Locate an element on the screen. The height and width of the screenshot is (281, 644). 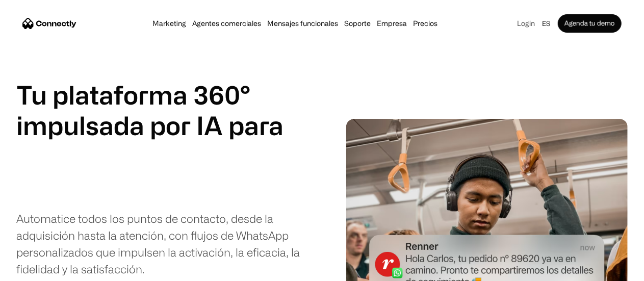
a: Agenda tu demo is located at coordinates (590, 23).